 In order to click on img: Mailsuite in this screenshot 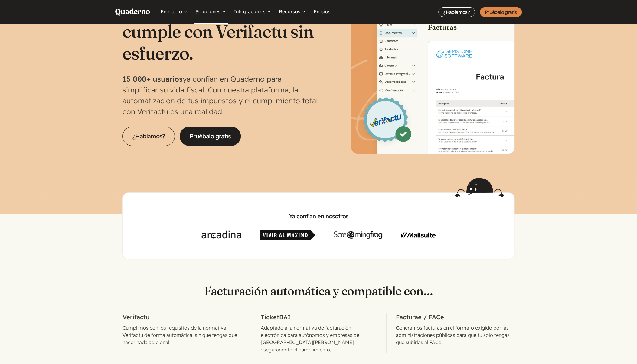, I will do `click(418, 235)`.